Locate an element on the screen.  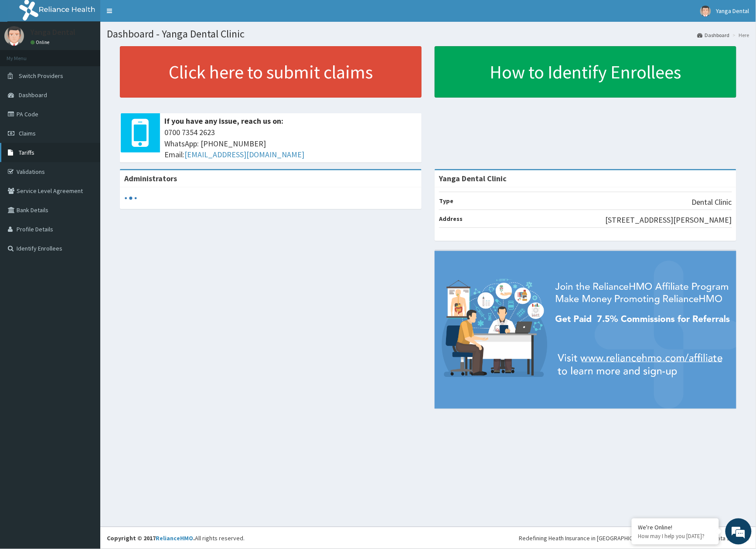
span: Switch Providers is located at coordinates (41, 76).